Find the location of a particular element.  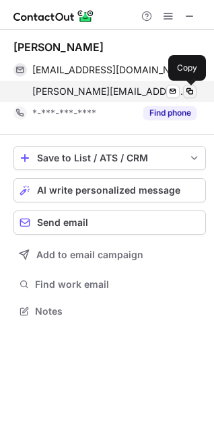

span: Notes is located at coordinates (118, 311).